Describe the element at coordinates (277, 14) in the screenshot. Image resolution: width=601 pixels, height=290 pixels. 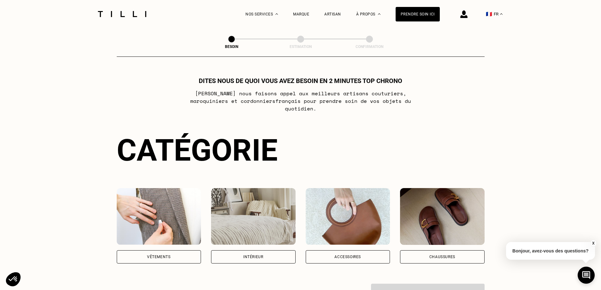
I see `img: Menu déroulant` at that location.